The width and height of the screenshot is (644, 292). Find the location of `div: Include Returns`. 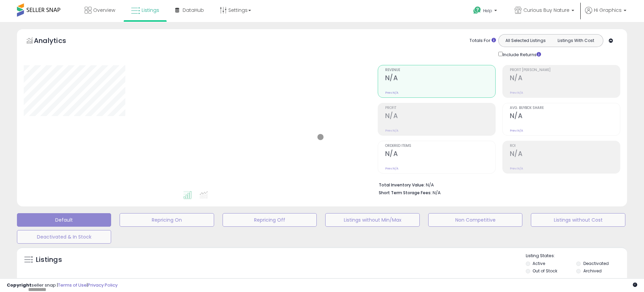

div: Include Returns is located at coordinates (521, 54).